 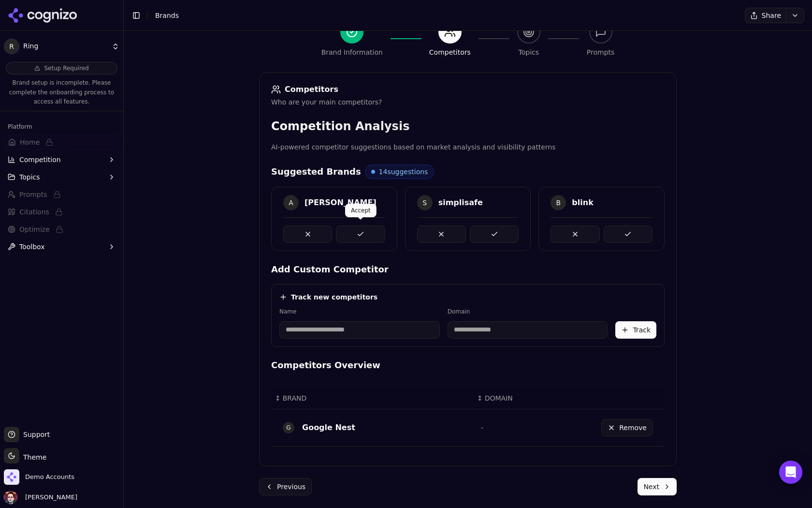 What do you see at coordinates (32, 457) in the screenshot?
I see `span: Theme` at bounding box center [32, 457].